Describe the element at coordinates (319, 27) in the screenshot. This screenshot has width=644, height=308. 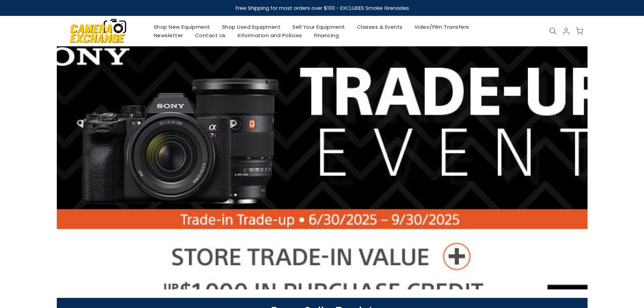
I see `a: Sell Your Equipment` at that location.